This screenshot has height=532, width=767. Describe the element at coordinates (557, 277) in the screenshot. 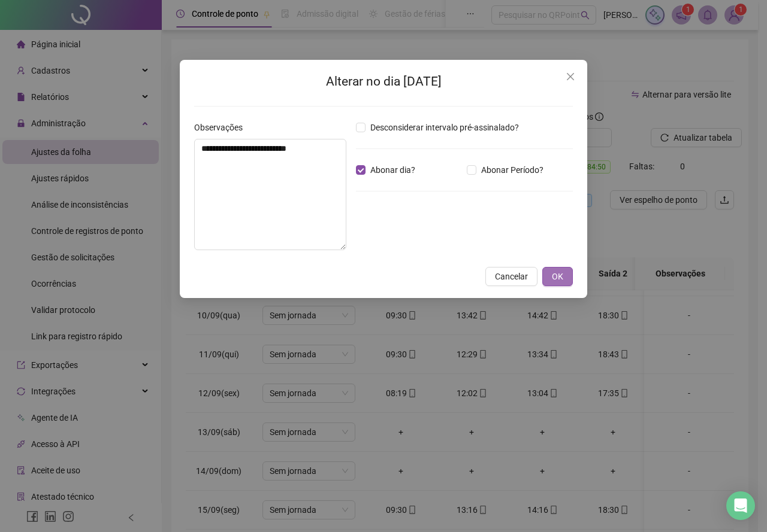

I see `button: OK` at that location.